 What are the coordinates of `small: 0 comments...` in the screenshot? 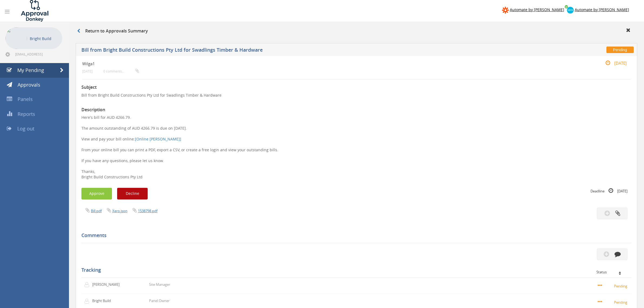 It's located at (121, 71).